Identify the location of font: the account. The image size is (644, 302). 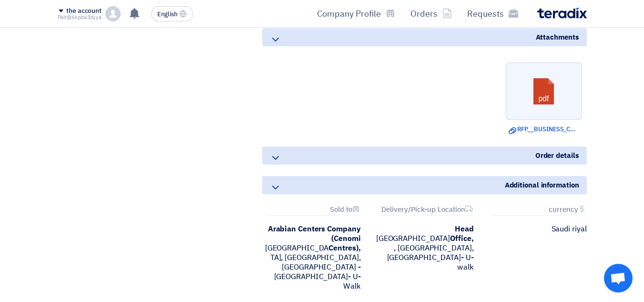
(84, 10).